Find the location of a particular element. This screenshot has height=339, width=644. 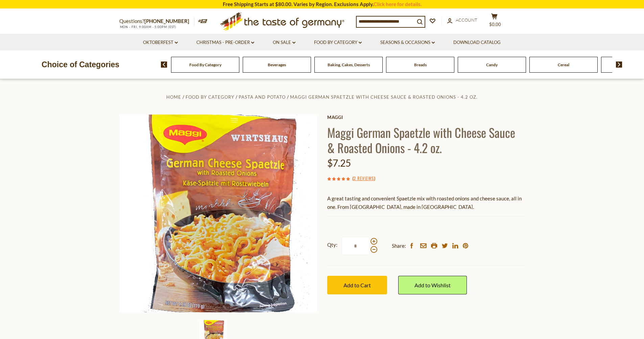

span: Home is located at coordinates (174, 97).